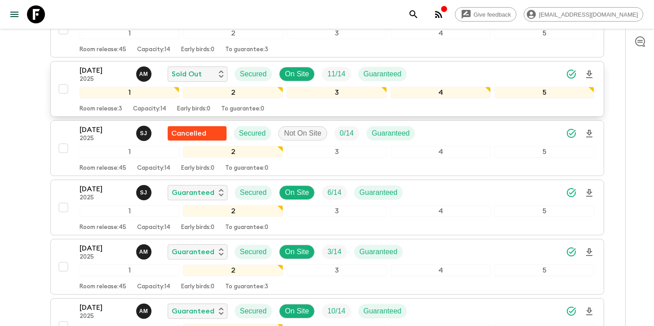 The image size is (654, 326). Describe the element at coordinates (486, 14) in the screenshot. I see `a: Give feedback` at that location.